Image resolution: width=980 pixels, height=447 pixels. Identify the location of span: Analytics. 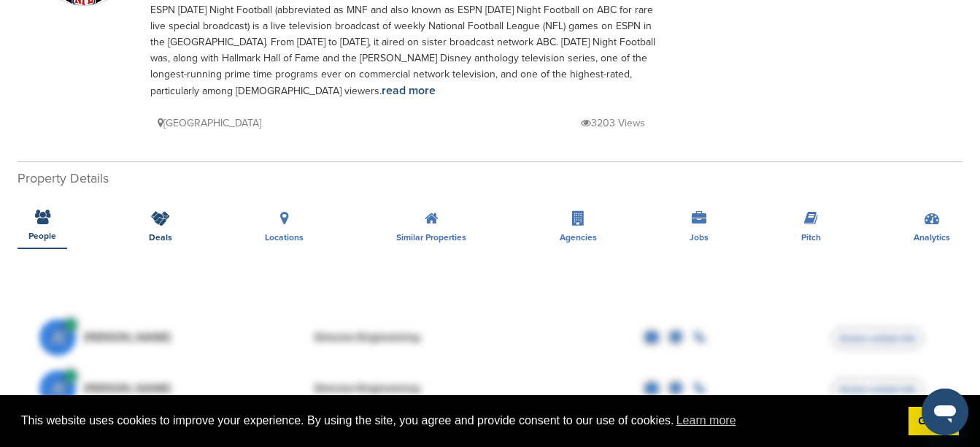
(932, 237).